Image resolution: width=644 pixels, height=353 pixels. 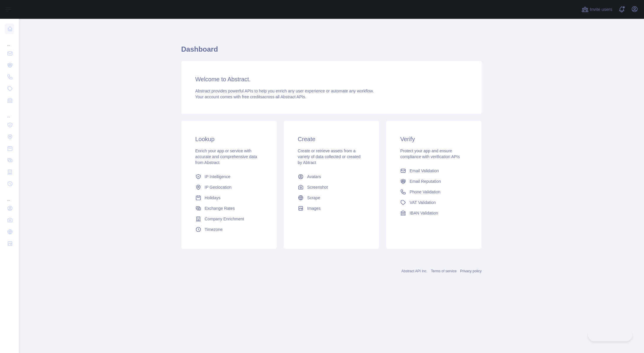 I want to click on span: Timezone, so click(x=214, y=229).